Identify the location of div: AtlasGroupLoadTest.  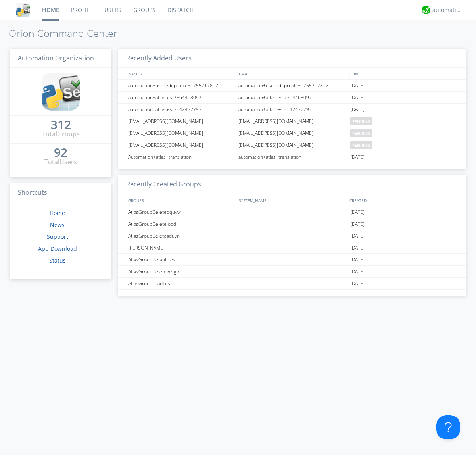
(181, 283).